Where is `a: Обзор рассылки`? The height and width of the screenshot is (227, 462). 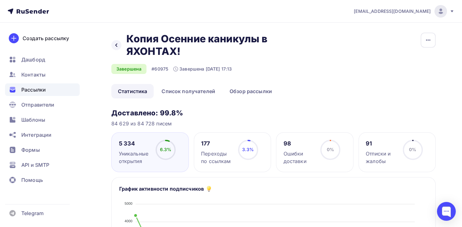 a: Обзор рассылки is located at coordinates (250, 91).